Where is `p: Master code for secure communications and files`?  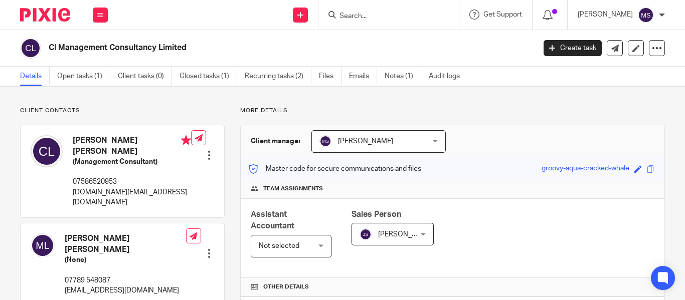 p: Master code for secure communications and files is located at coordinates (335, 169).